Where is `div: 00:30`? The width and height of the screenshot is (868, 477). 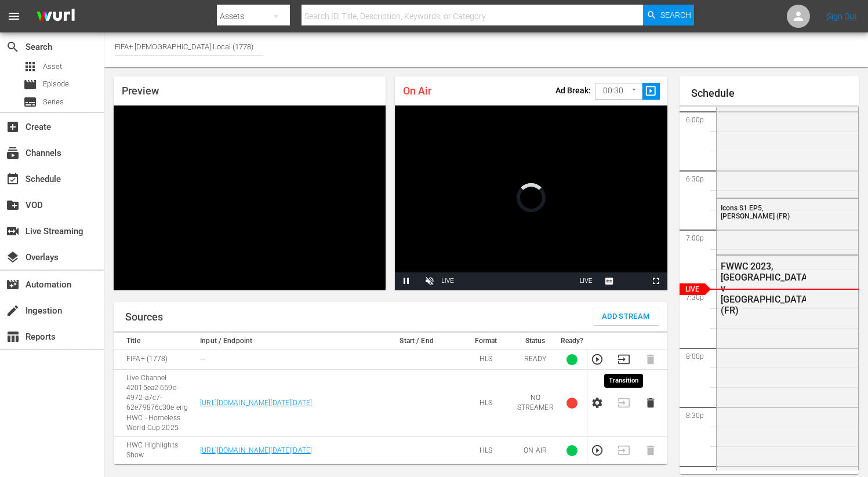 div: 00:30 is located at coordinates (619, 91).